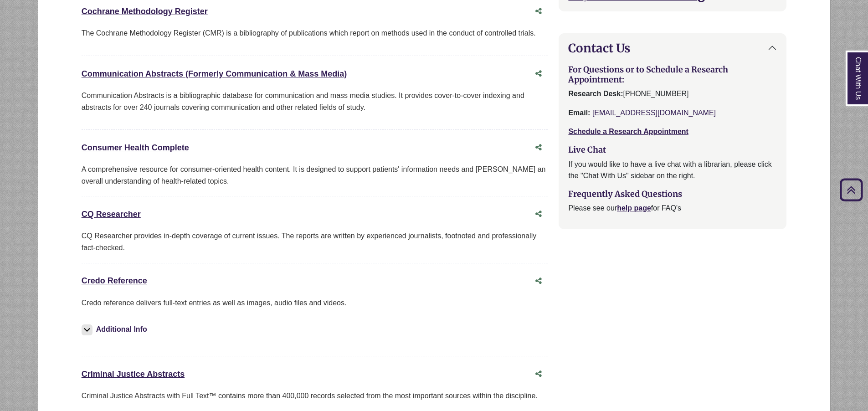 The width and height of the screenshot is (868, 411). What do you see at coordinates (115, 329) in the screenshot?
I see `button: Additional Info` at bounding box center [115, 329].